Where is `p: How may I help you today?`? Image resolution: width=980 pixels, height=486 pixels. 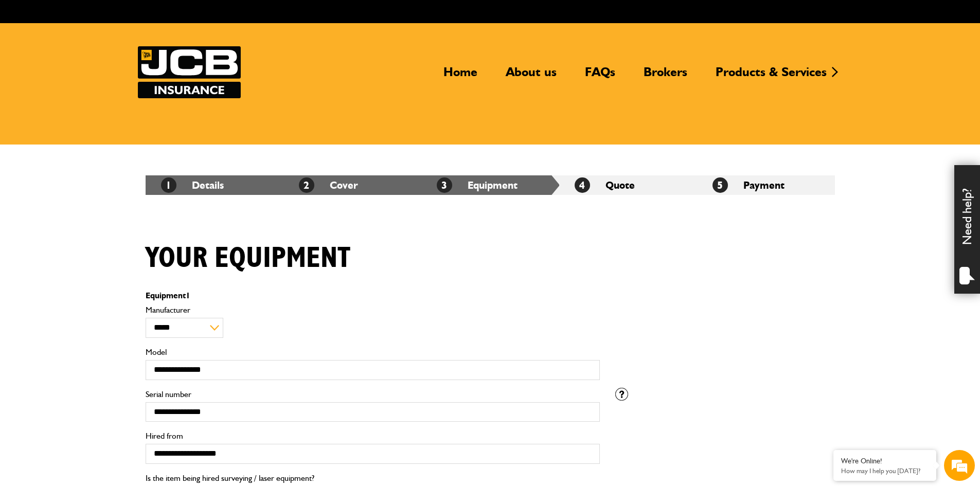
p: How may I help you today? is located at coordinates (885, 471).